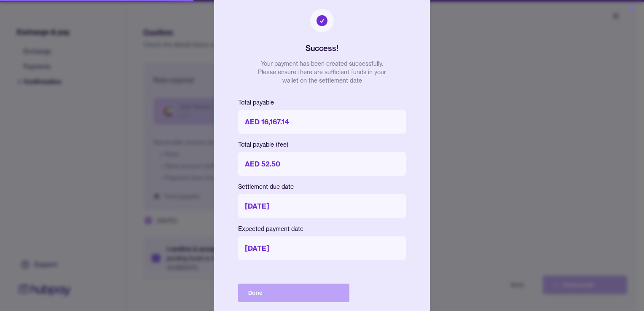 This screenshot has width=644, height=311. What do you see at coordinates (322, 122) in the screenshot?
I see `p: AED 16,167.14` at bounding box center [322, 122].